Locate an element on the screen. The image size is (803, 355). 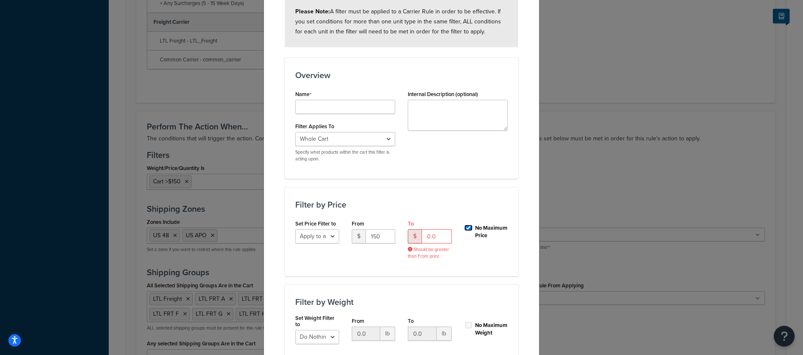
label: Internal Description (optional) is located at coordinates (443, 94).